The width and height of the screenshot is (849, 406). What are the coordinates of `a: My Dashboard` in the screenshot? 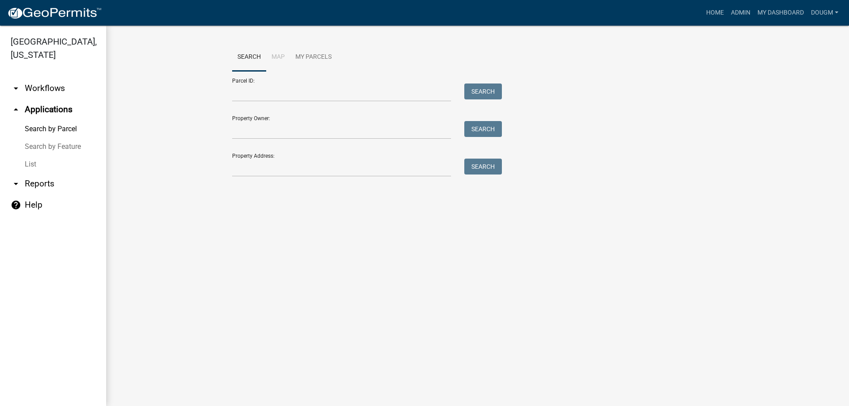 It's located at (781, 13).